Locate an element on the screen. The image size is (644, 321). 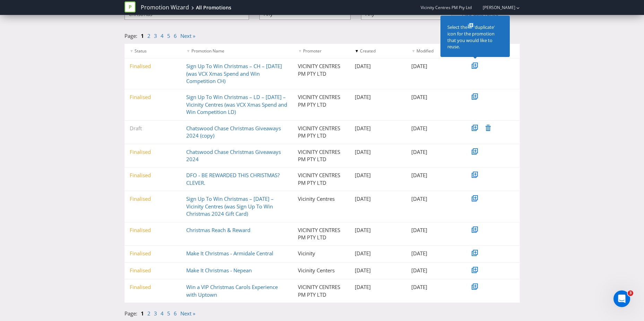
a: Make It Christmas - Armidale Central is located at coordinates (229, 253).